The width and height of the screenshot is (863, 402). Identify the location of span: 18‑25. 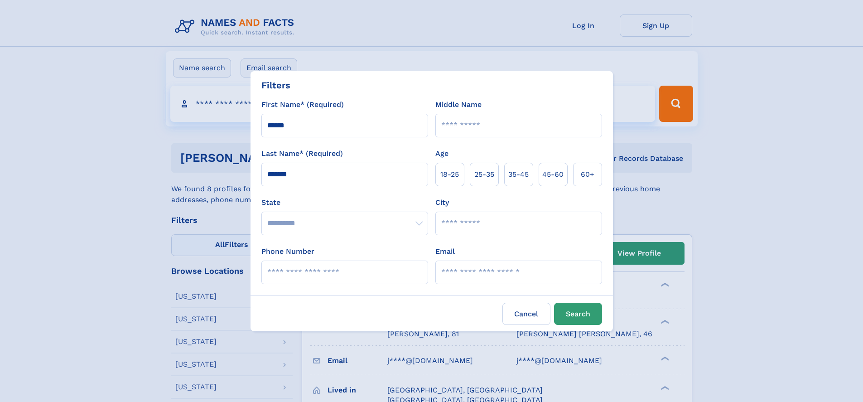
(449, 174).